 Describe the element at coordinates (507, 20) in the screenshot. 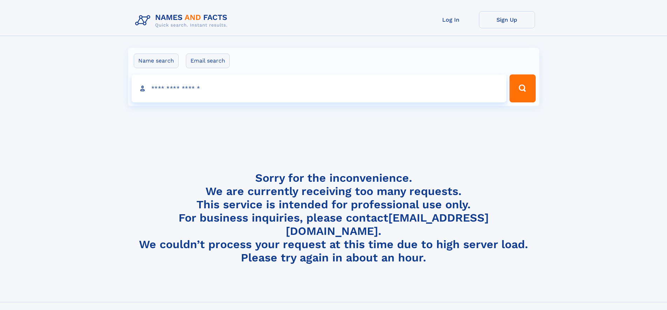

I see `a: Sign Up` at that location.